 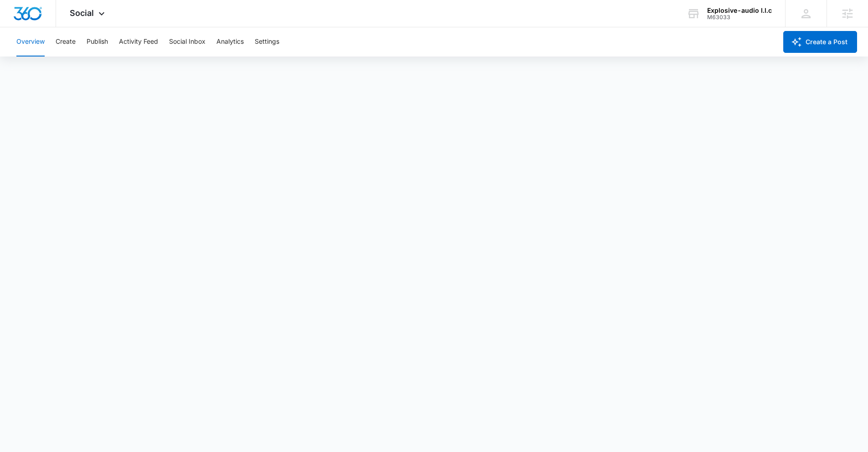 I want to click on button: Social Inbox, so click(x=187, y=42).